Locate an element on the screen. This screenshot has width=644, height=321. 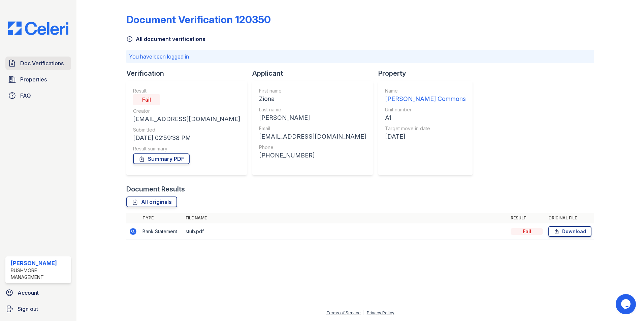
div: Email is located at coordinates (312, 128).